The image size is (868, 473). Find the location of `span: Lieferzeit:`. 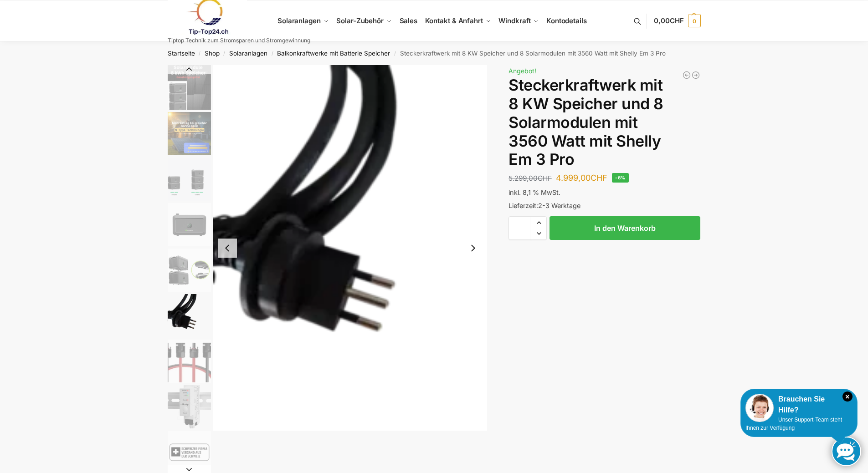

span: Lieferzeit: is located at coordinates (544, 206).